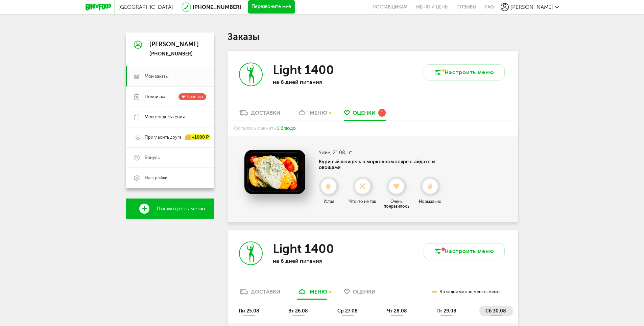 The height and width of the screenshot is (326, 644). I want to click on a: Оценки, so click(360, 294).